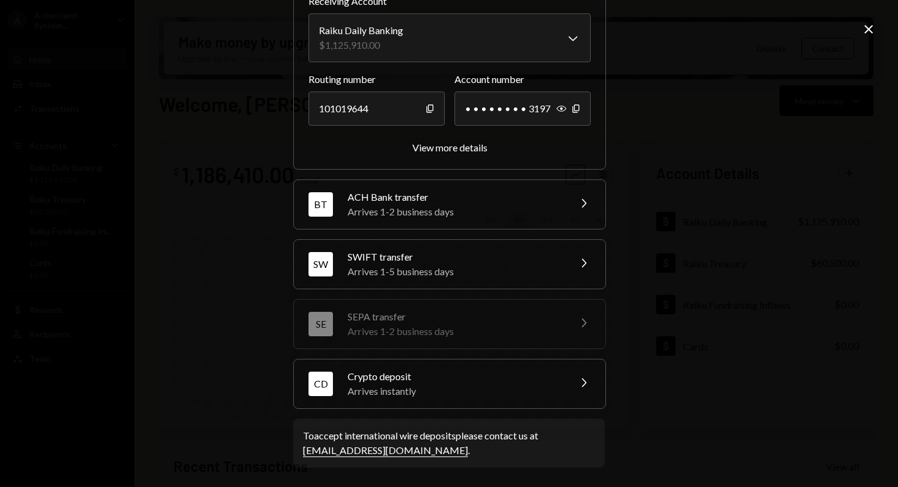 This screenshot has width=898, height=487. I want to click on button: SWSWIFT transferArrives 1-5 business days, so click(449, 264).